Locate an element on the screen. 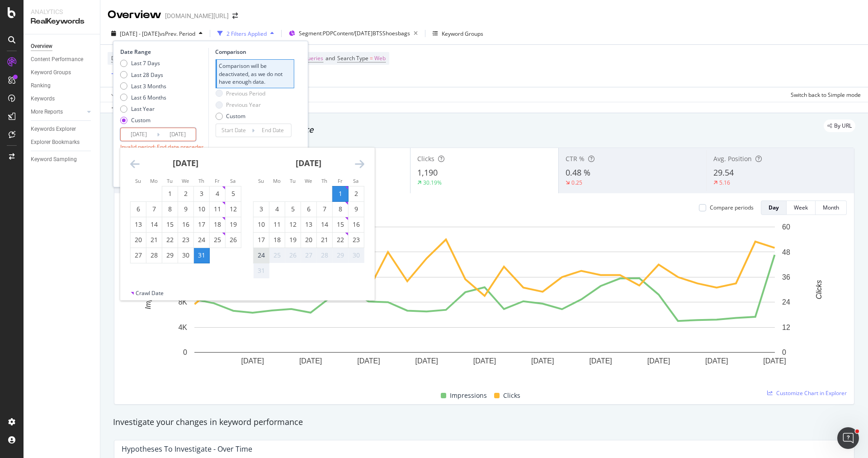  div: 3 is located at coordinates (202, 193).